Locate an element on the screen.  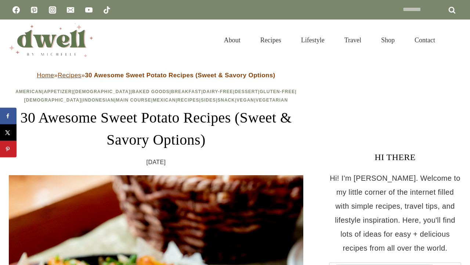
a: Appetizer is located at coordinates (58, 91).